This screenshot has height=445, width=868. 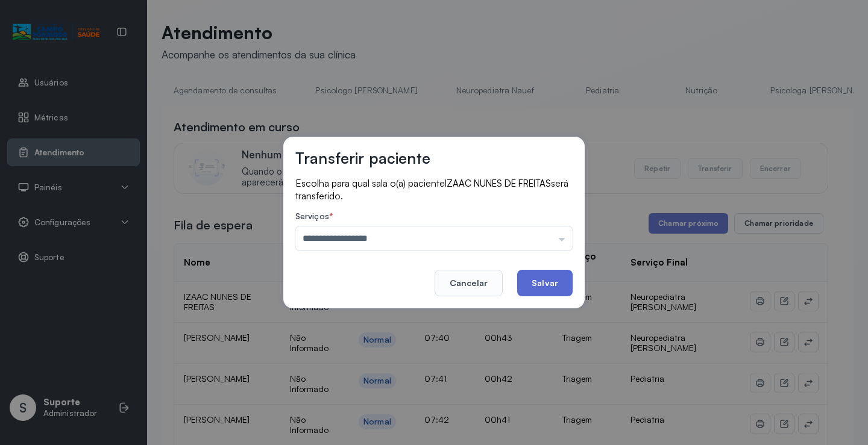 What do you see at coordinates (498, 183) in the screenshot?
I see `span: IZAAC NUNES DE FREITAS` at bounding box center [498, 183].